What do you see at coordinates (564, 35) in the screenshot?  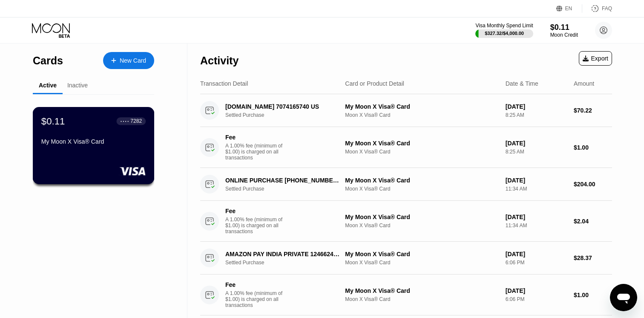 I see `div: Moon Credit` at bounding box center [564, 35].